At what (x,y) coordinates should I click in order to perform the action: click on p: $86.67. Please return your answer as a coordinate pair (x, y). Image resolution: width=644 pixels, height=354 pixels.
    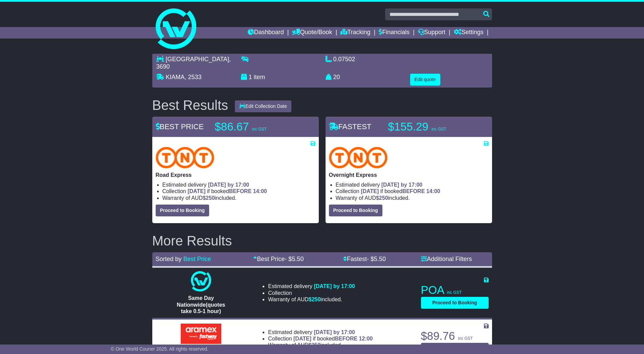
    Looking at the image, I should click on (257, 127).